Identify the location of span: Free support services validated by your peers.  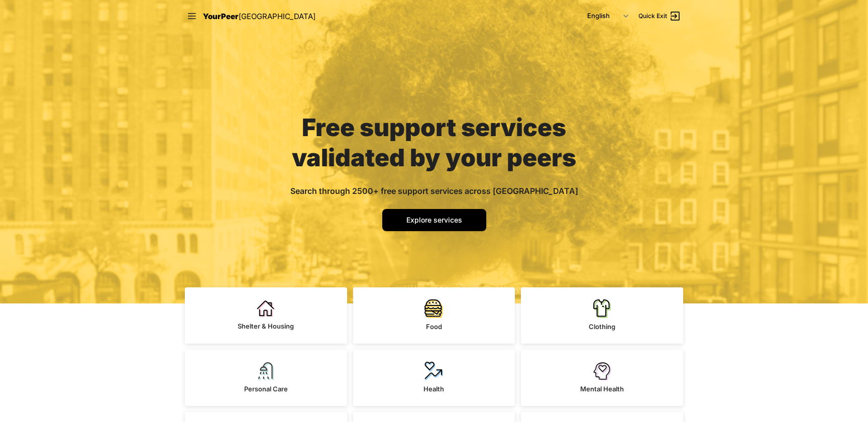
(434, 142).